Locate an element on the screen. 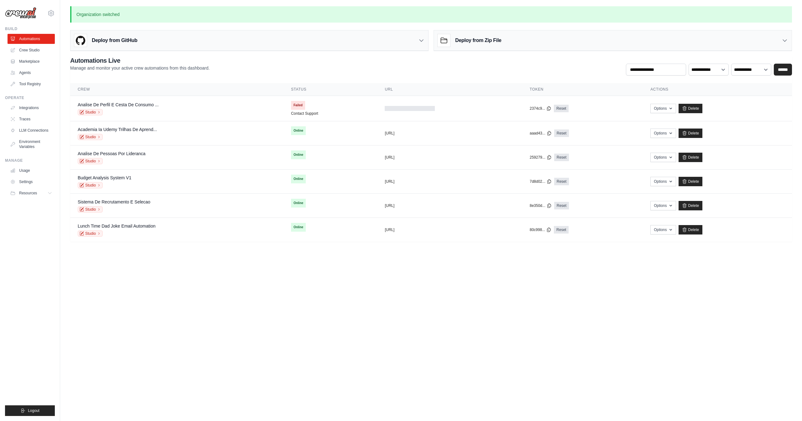  a: Integrations is located at coordinates (31, 108).